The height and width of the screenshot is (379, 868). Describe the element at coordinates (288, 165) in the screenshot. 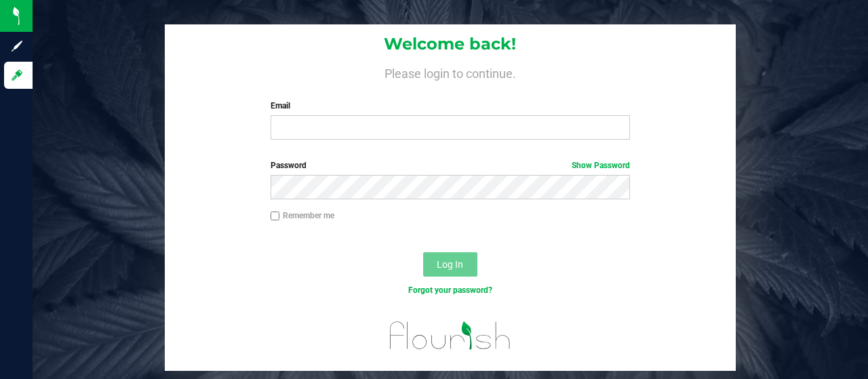

I see `span: Password` at that location.